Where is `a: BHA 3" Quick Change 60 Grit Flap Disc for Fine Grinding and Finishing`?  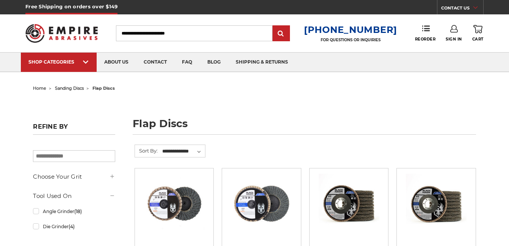 a: BHA 3" Quick Change 60 Grit Flap Disc for Fine Grinding and Finishing is located at coordinates (261, 208).